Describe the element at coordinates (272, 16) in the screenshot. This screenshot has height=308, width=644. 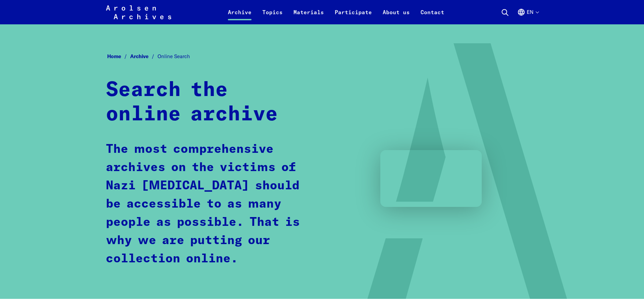
I see `a: Topics` at that location.